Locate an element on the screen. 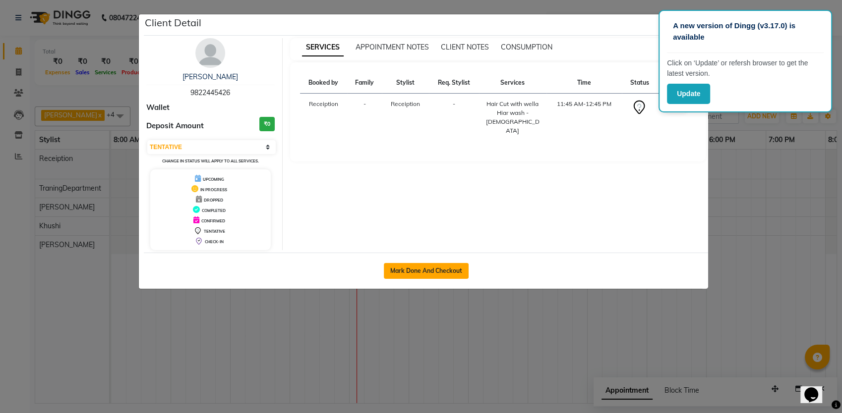 This screenshot has height=413, width=842. small: Change in status will apply to all services. is located at coordinates (210, 161).